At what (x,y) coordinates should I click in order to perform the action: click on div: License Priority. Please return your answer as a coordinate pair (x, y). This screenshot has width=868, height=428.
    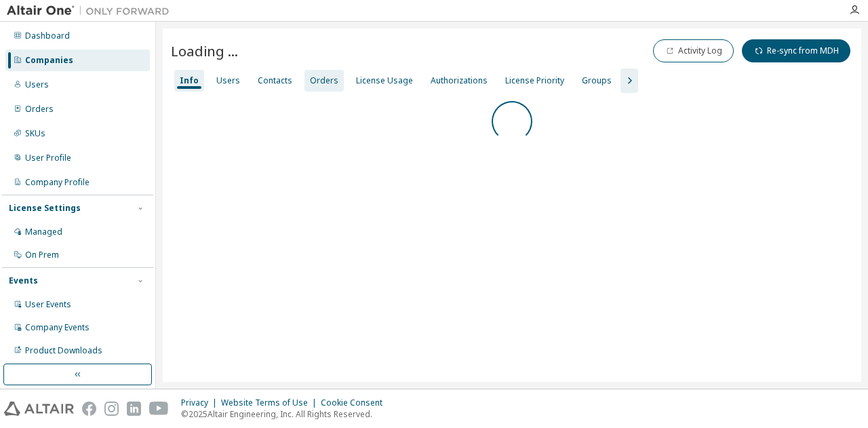
    Looking at the image, I should click on (535, 81).